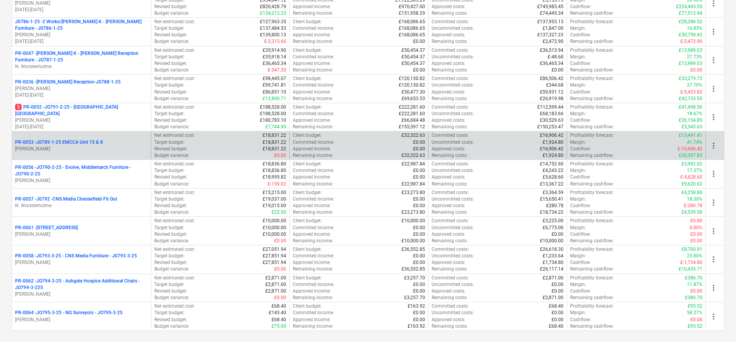 This screenshot has width=736, height=342. Describe the element at coordinates (413, 92) in the screenshot. I see `p: £50,477.30` at that location.